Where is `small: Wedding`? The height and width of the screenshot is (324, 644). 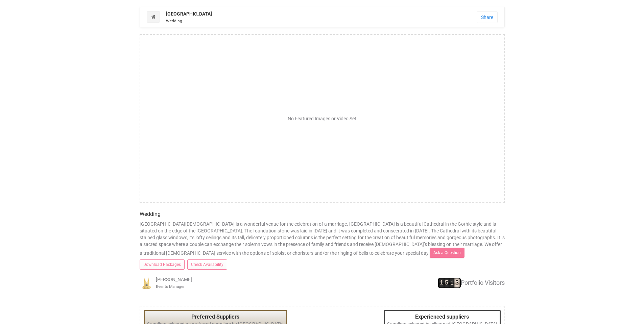
small: Wedding is located at coordinates (174, 21).